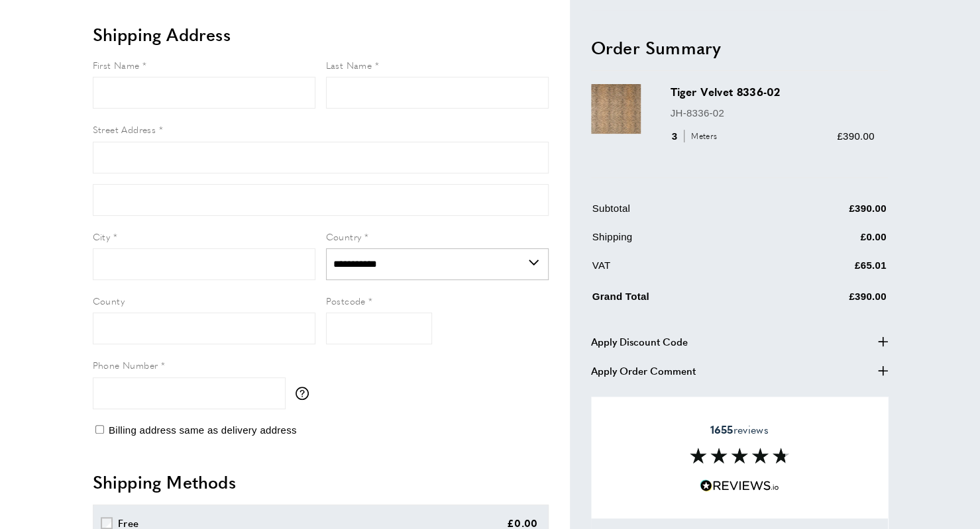 Image resolution: width=980 pixels, height=529 pixels. I want to click on span: Phone Number, so click(125, 365).